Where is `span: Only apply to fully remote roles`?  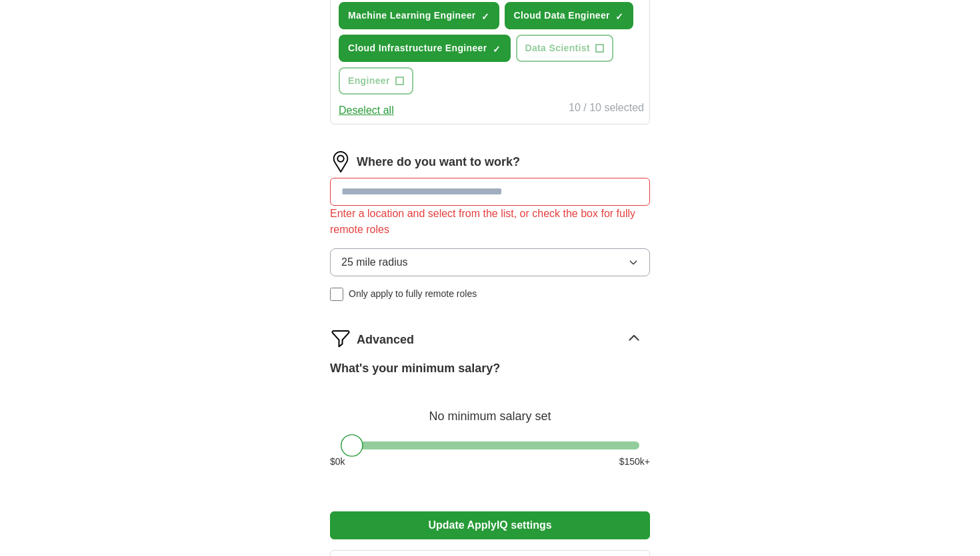 span: Only apply to fully remote roles is located at coordinates (412, 293).